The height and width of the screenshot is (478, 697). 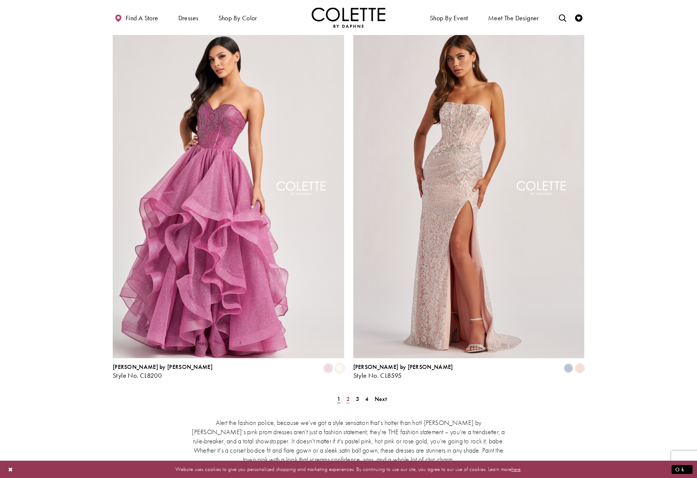 I want to click on a: Visit Home Page, so click(x=349, y=17).